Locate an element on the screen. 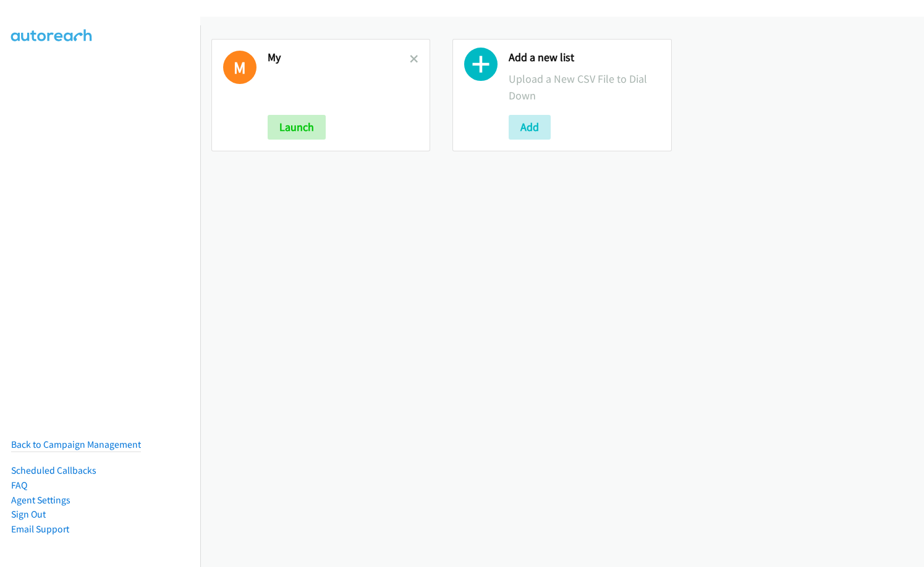 The image size is (924, 567). p: Upload a New CSV File to Dial Down is located at coordinates (584, 87).